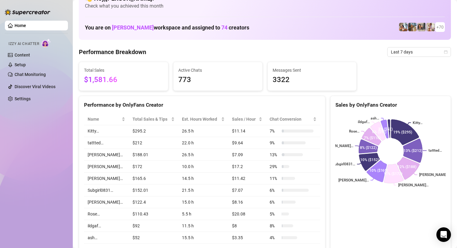 The image size is (457, 248). Describe the element at coordinates (275, 131) in the screenshot. I see `span: 7 %` at that location.